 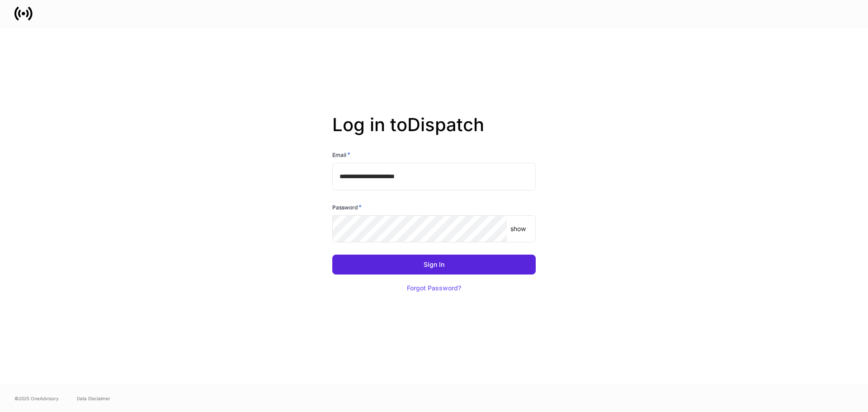 What do you see at coordinates (434, 265) in the screenshot?
I see `div: Sign In` at bounding box center [434, 265].